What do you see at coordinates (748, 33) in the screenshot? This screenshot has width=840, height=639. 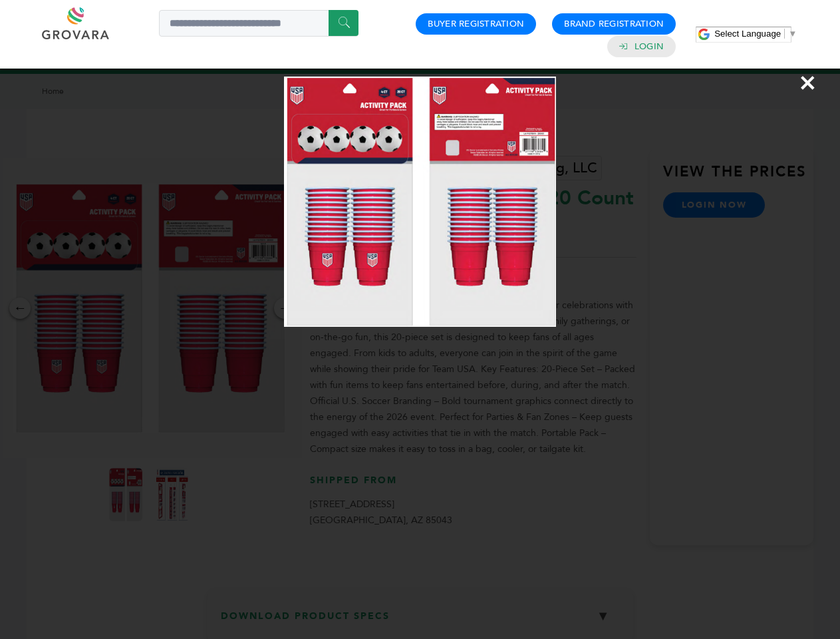 I see `span: Select Language` at bounding box center [748, 33].